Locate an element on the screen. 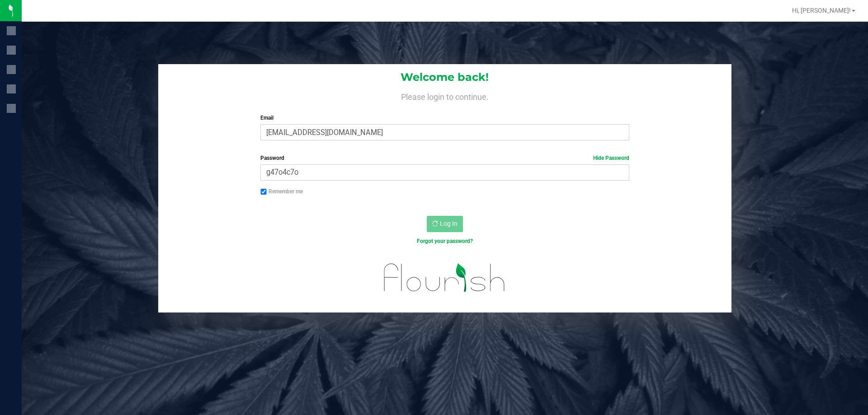 This screenshot has width=868, height=415. label: Email is located at coordinates (445, 118).